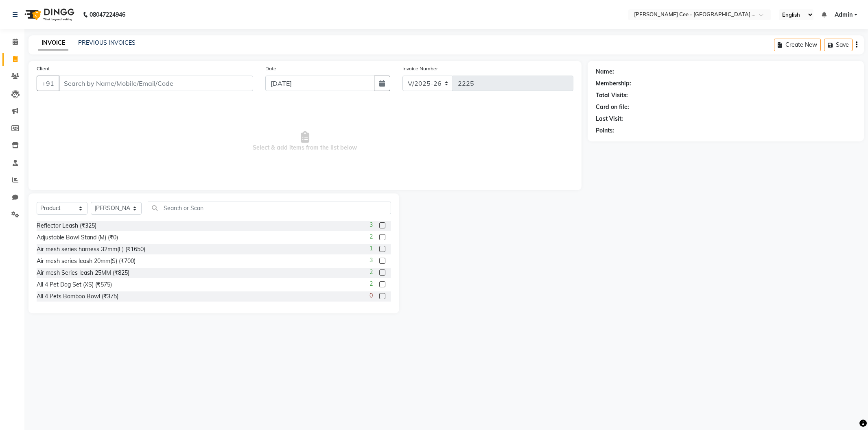  I want to click on div: Total Visits:, so click(612, 95).